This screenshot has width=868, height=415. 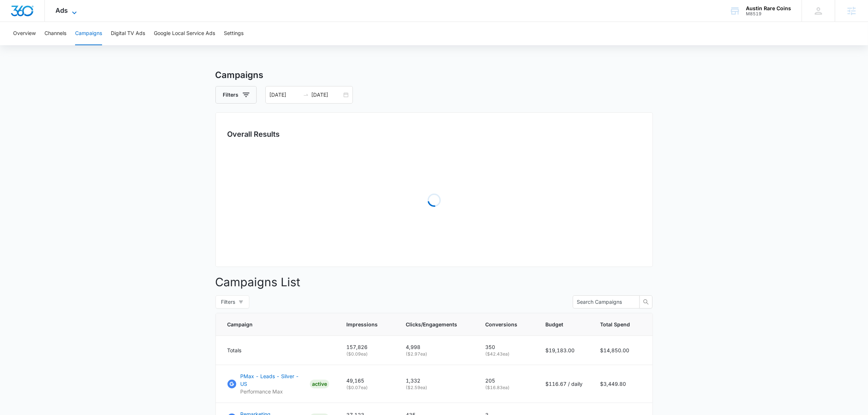 I want to click on button: Digital TV Ads, so click(x=128, y=34).